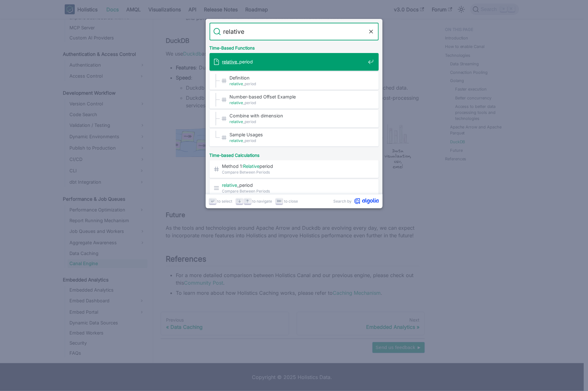 This screenshot has width=588, height=391. Describe the element at coordinates (294, 119) in the screenshot. I see `a: Combine with dimension​relative_period` at that location.